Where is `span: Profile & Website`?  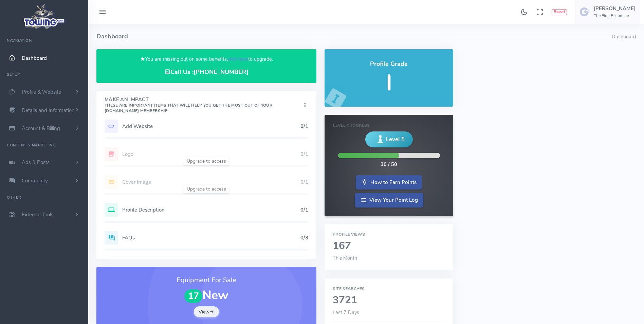 span: Profile & Website is located at coordinates (41, 92).